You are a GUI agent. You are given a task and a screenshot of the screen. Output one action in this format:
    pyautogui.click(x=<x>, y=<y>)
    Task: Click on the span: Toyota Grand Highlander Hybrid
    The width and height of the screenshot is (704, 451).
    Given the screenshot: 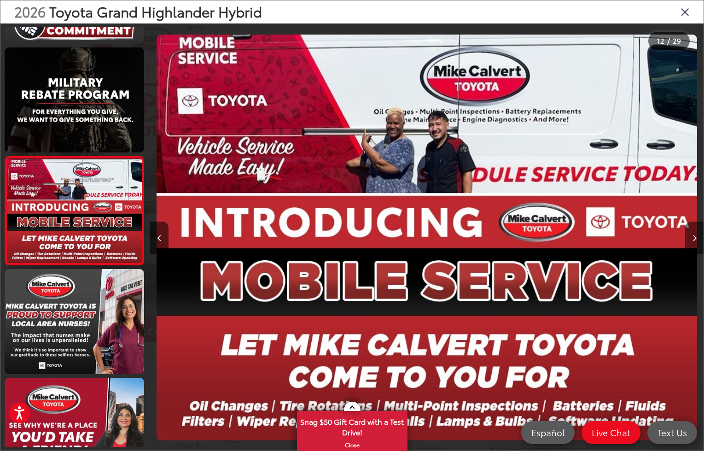 What is the action you would take?
    pyautogui.click(x=156, y=11)
    